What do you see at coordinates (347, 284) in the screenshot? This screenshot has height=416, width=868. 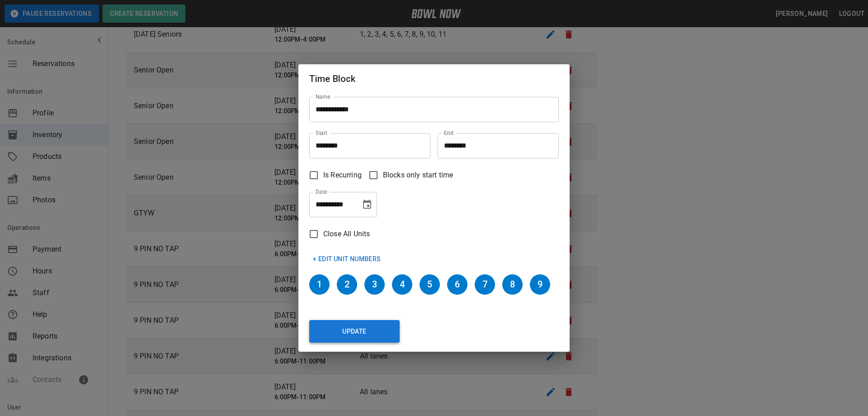 I see `h6: 2` at bounding box center [347, 284].